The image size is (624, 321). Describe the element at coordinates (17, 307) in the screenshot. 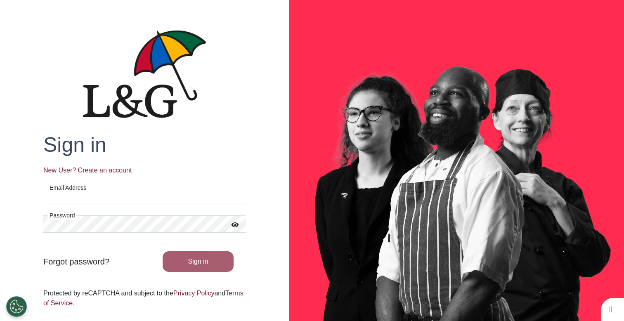

I see `button: Open Preferences` at that location.